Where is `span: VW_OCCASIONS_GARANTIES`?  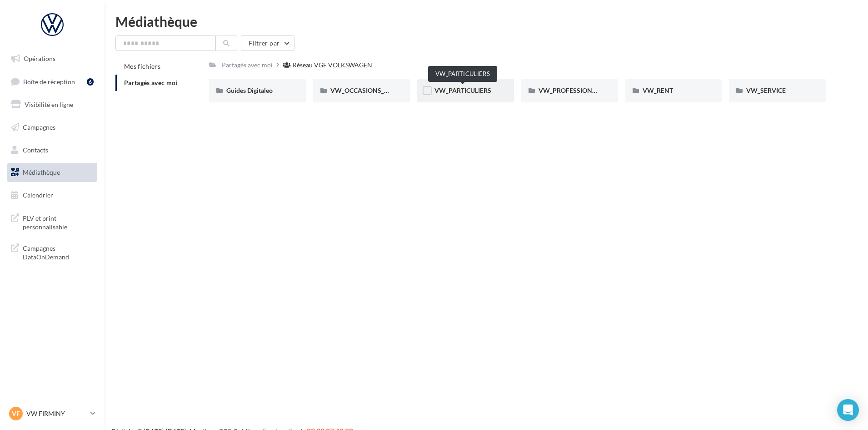 span: VW_OCCASIONS_GARANTIES is located at coordinates (375, 90).